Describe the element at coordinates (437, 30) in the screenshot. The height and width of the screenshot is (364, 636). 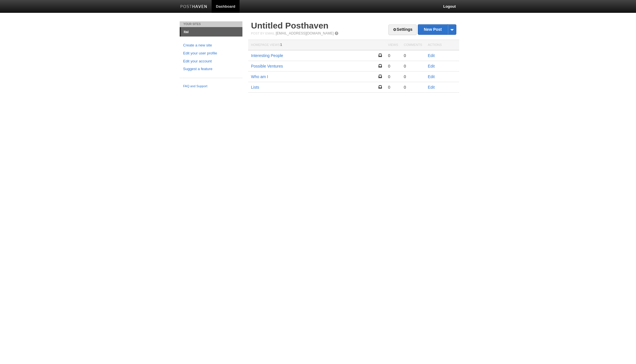
I see `a: New Post` at that location.